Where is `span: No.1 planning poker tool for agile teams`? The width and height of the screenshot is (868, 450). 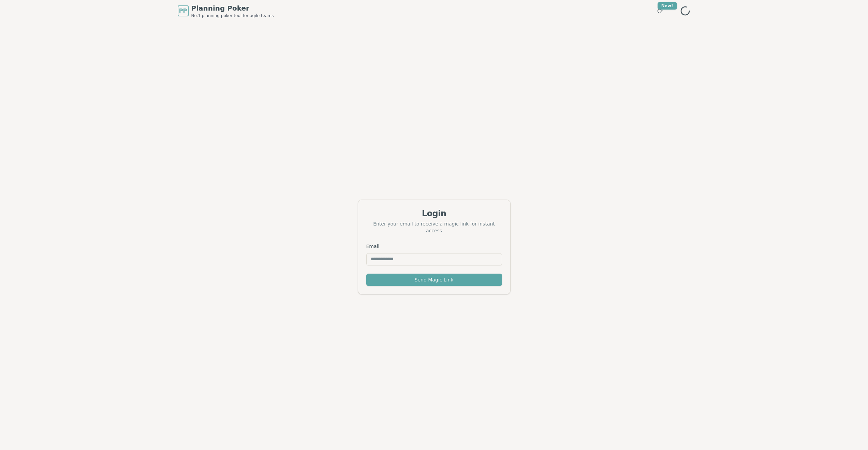
span: No.1 planning poker tool for agile teams is located at coordinates (232, 15).